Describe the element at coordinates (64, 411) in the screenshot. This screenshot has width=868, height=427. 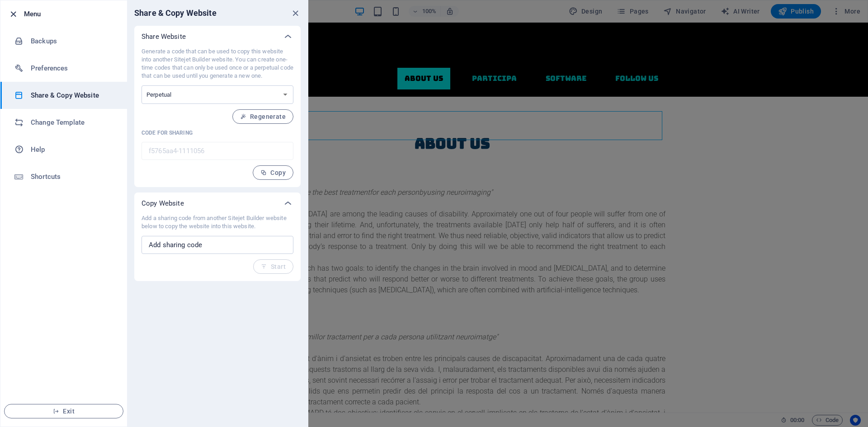
I see `span: Exit` at that location.